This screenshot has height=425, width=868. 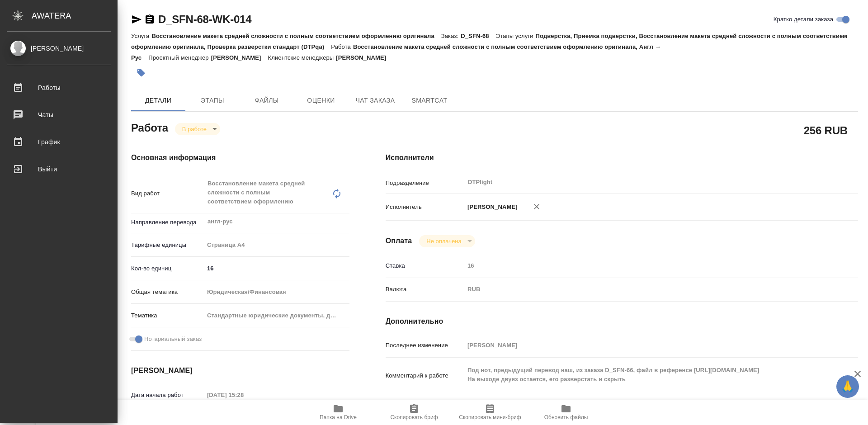 What do you see at coordinates (478, 36) in the screenshot?
I see `p: D_SFN-68` at bounding box center [478, 36].